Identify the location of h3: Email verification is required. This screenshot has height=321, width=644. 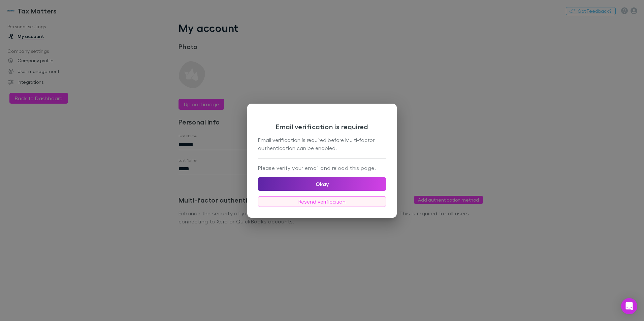
(322, 127).